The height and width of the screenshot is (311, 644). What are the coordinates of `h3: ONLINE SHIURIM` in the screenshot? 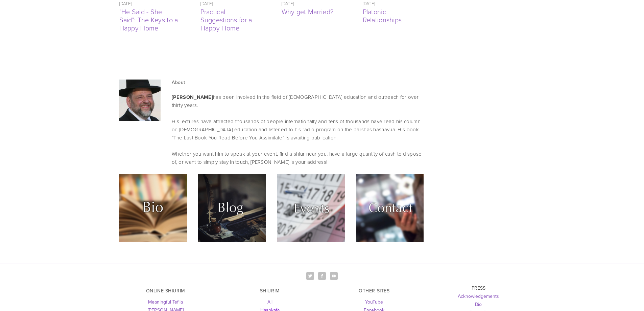 It's located at (166, 290).